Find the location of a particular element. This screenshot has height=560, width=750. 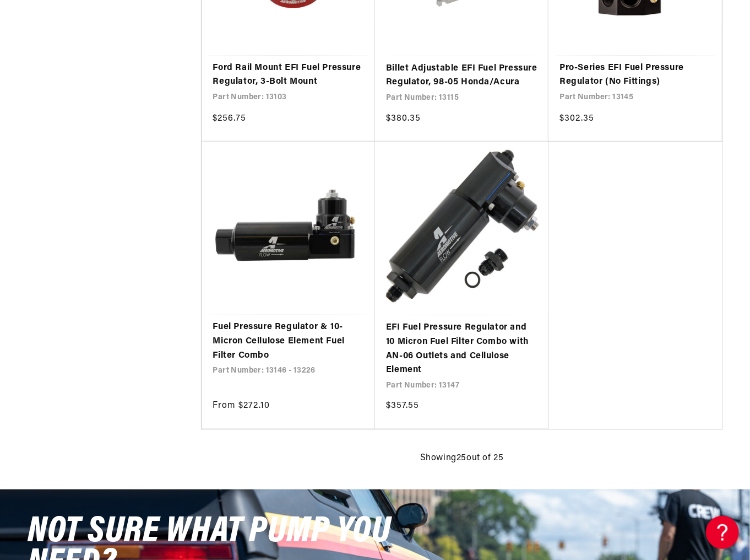

a: Ford Rail Mount EFI Fuel Pressure Regulator, 3-Bolt Mount is located at coordinates (288, 75).